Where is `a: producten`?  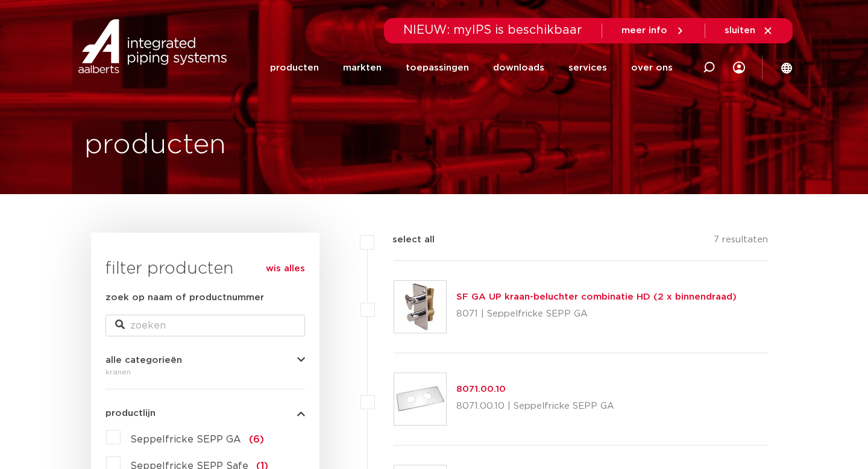
a: producten is located at coordinates (294, 67).